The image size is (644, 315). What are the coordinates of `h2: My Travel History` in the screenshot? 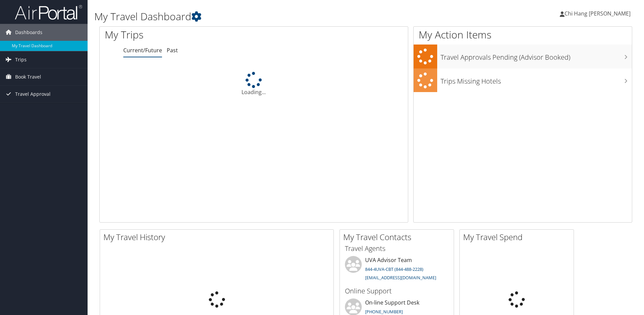 It's located at (218, 237).